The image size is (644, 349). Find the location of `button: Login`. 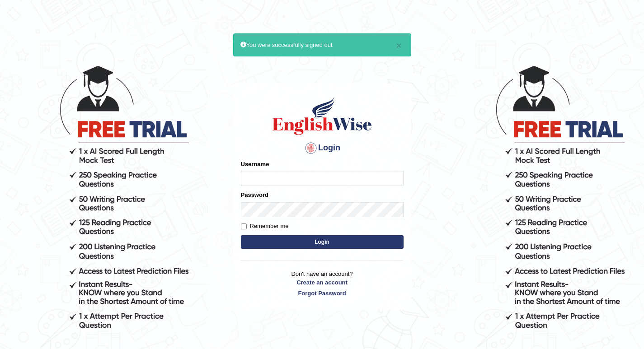

button: Login is located at coordinates (322, 242).